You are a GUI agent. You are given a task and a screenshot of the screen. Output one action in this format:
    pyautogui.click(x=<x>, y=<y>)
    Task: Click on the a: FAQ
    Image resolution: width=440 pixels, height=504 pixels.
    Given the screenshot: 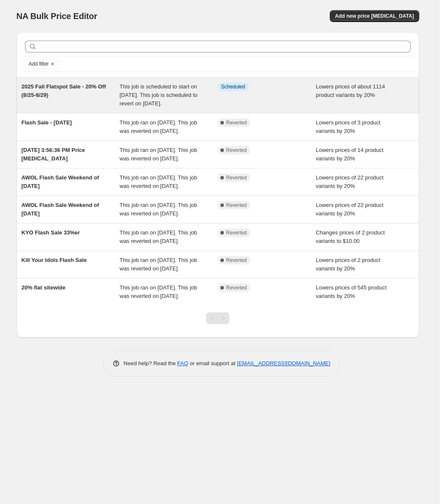 What is the action you would take?
    pyautogui.click(x=183, y=363)
    